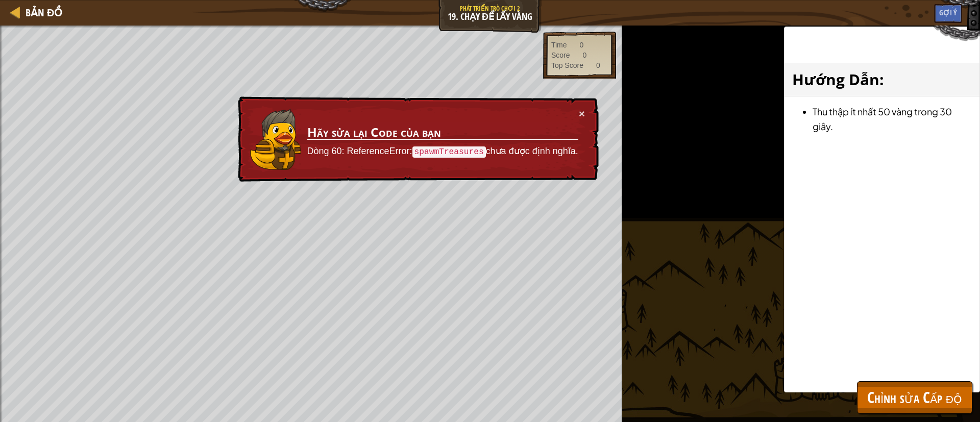 The height and width of the screenshot is (422, 980). Describe the element at coordinates (892, 119) in the screenshot. I see `li: Thu thập ít nhất 50 vàng trong 30 giây.` at that location.